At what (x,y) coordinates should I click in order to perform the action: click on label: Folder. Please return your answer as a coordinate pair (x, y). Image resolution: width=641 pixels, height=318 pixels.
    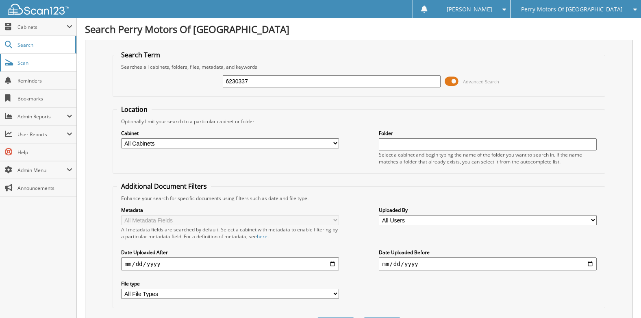
    Looking at the image, I should click on (487, 133).